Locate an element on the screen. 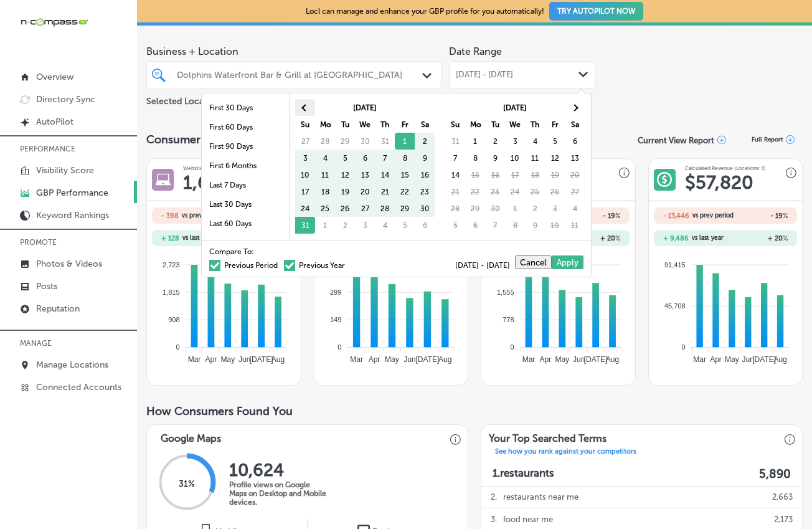 This screenshot has width=812, height=529. p: GBP Performance is located at coordinates (73, 192).